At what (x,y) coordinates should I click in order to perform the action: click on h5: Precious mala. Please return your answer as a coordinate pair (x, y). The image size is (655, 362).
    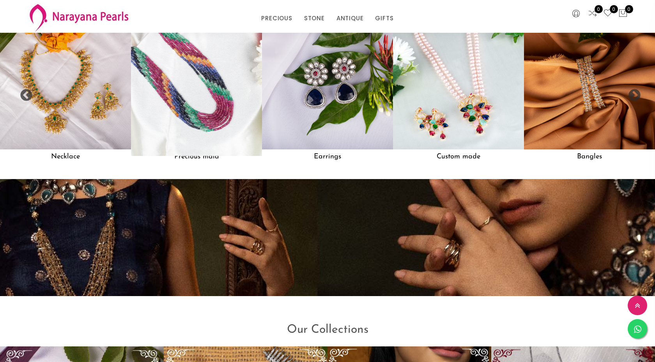
    Looking at the image, I should click on (196, 157).